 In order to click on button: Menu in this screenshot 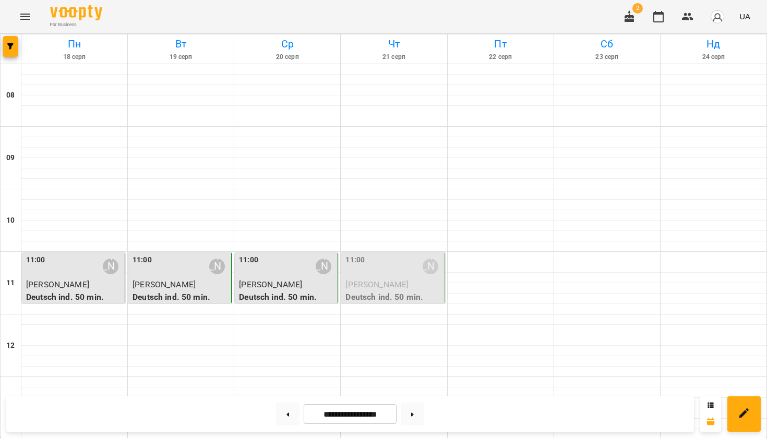, I will do `click(25, 17)`.